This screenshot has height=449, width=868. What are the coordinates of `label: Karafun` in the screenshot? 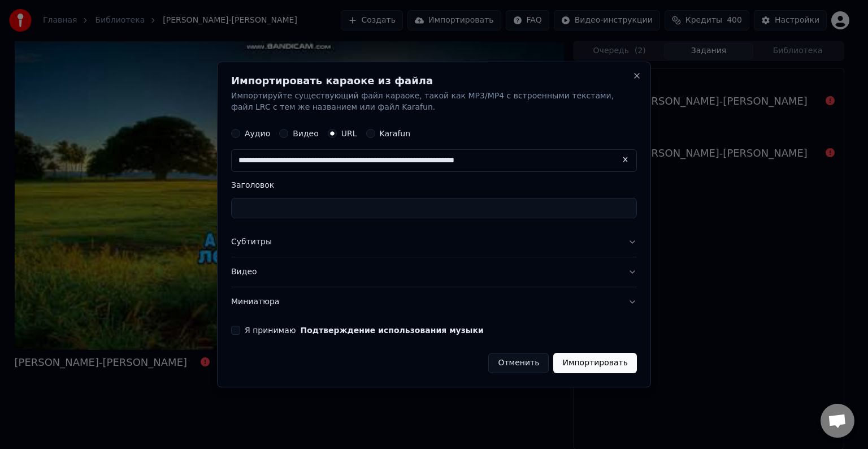 It's located at (395, 134).